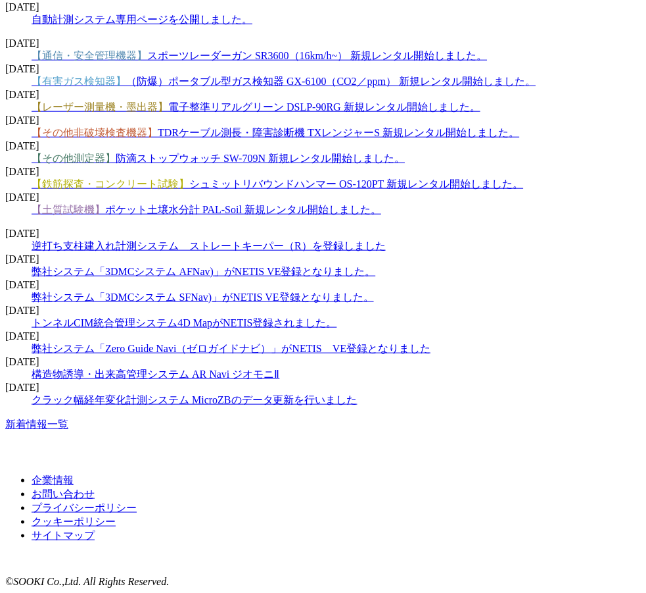  Describe the element at coordinates (203, 271) in the screenshot. I see `a: 弊社システム「3DMCシステム AFNav)」がNETIS VE登録となりました。` at that location.